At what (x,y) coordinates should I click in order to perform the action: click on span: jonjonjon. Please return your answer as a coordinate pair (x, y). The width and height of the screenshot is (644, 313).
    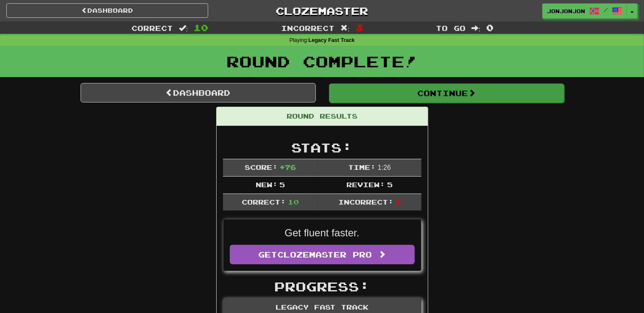
    Looking at the image, I should click on (566, 11).